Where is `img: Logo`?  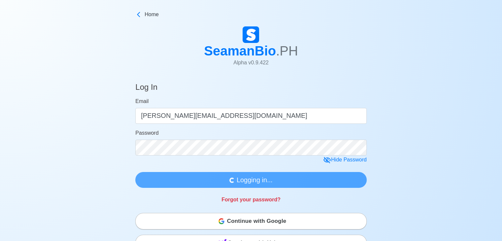
img: Logo is located at coordinates (251, 35).